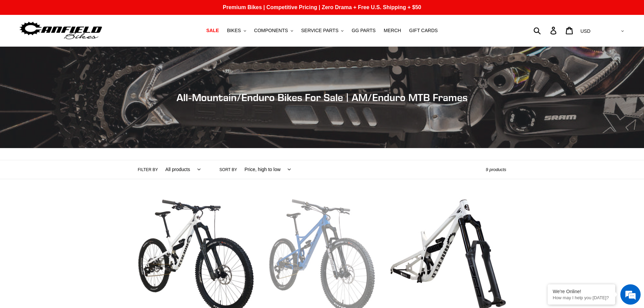  I want to click on p: How may I help you today?, so click(581, 298).